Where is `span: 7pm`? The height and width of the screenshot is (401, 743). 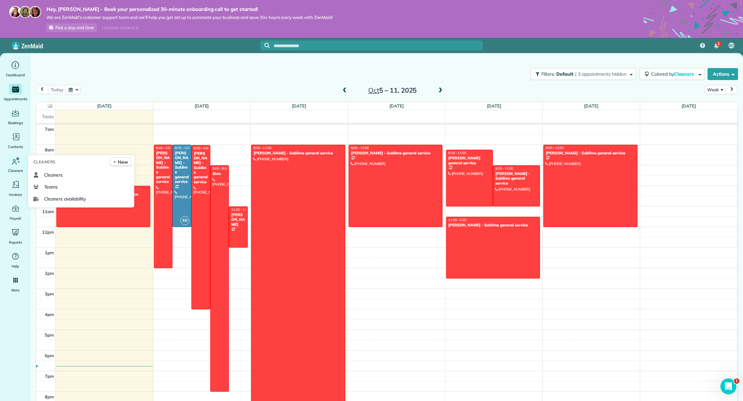
span: 7pm is located at coordinates (49, 376).